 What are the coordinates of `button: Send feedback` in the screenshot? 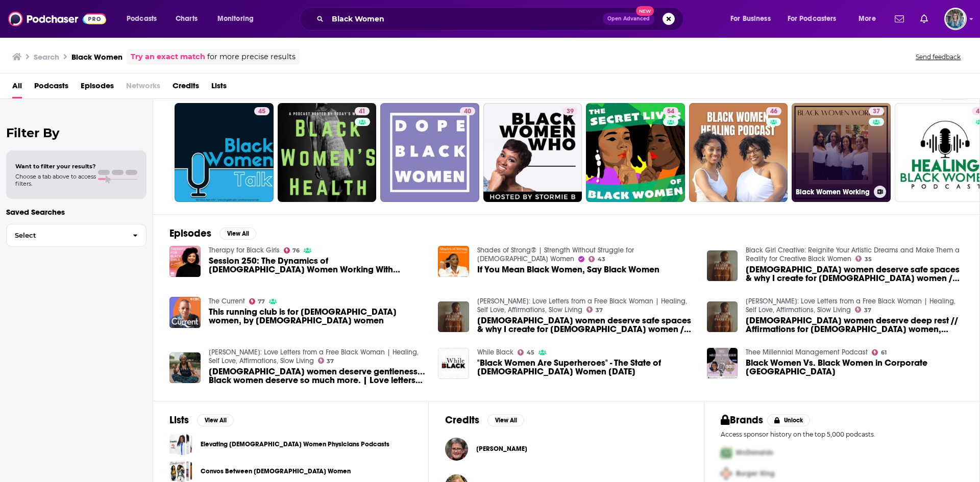 It's located at (938, 56).